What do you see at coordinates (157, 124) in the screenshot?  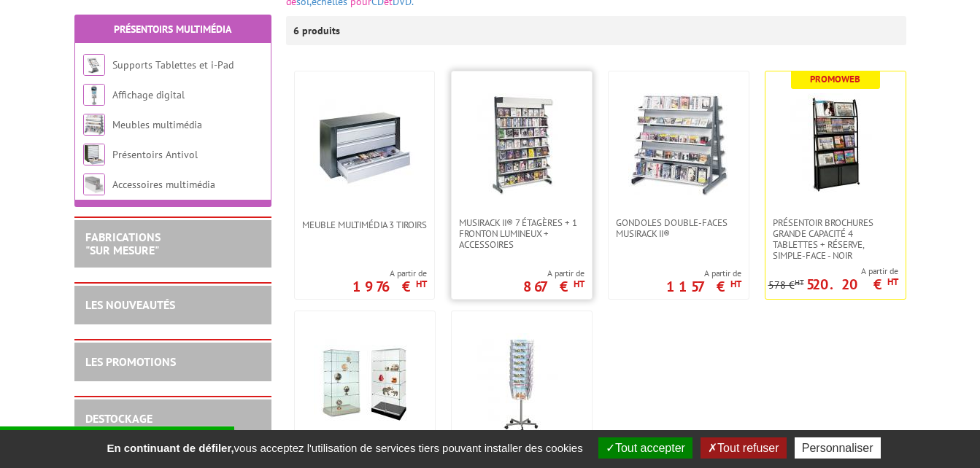 I see `a: Meubles multimédia` at bounding box center [157, 124].